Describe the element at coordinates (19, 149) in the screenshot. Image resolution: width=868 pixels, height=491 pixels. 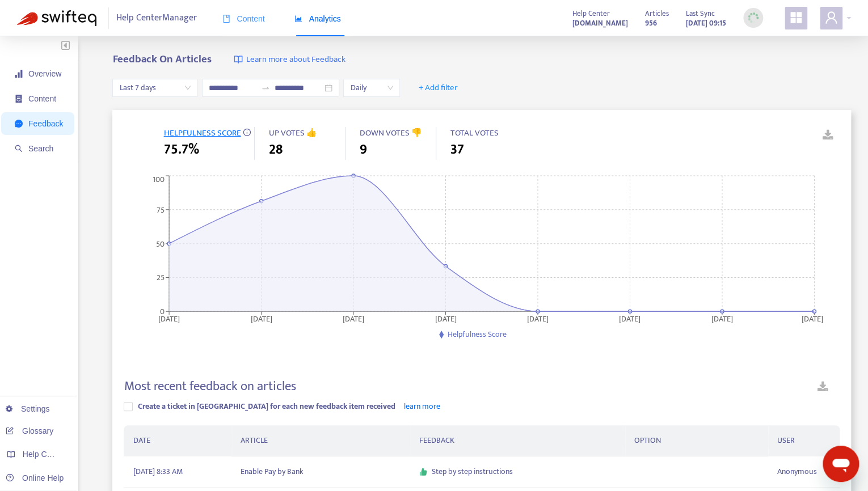
I see `span: search` at that location.